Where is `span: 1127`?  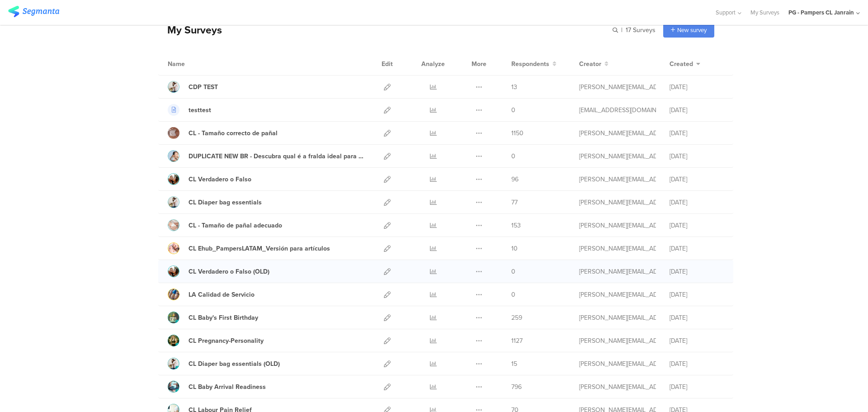
span: 1127 is located at coordinates (517, 341).